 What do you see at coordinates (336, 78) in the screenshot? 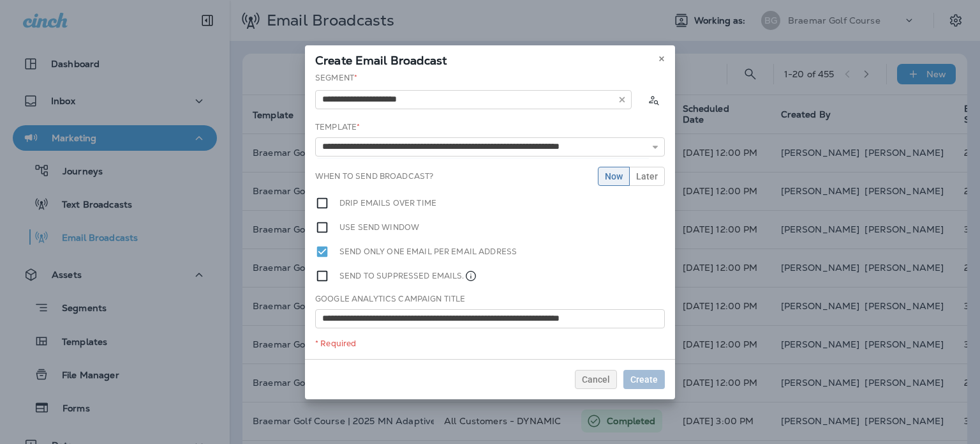
I see `label: Segment` at bounding box center [336, 78].